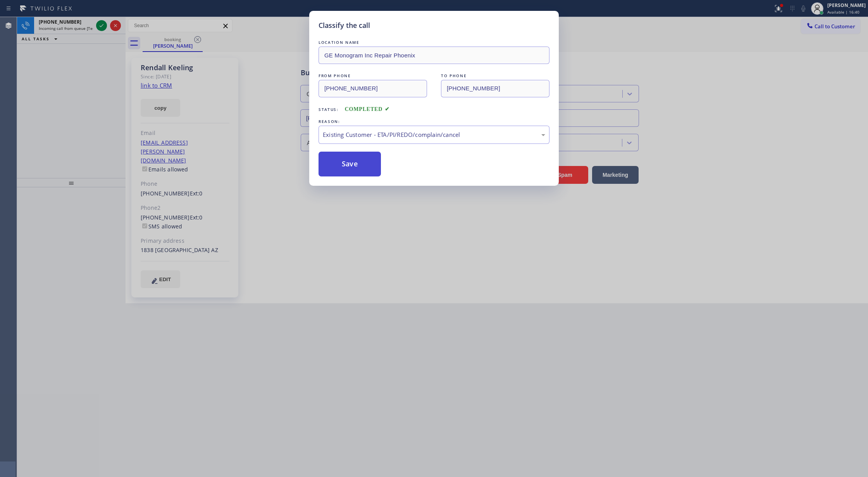  Describe the element at coordinates (434, 134) in the screenshot. I see `div: Existing Customer - ETA/PI/REDO/complain/cancel` at that location.